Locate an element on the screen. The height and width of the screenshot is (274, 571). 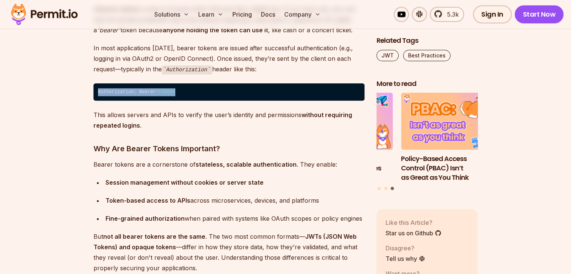
a: Sign In is located at coordinates (492, 14).